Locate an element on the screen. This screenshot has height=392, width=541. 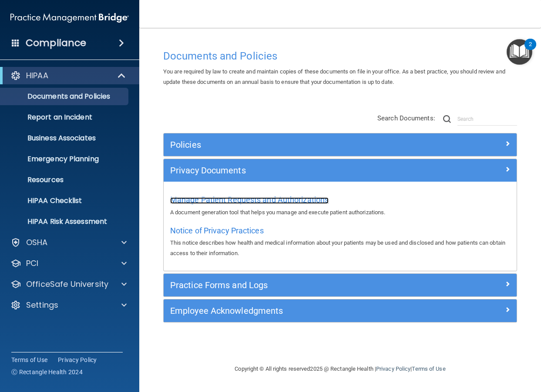
p: Settings is located at coordinates (42, 305).